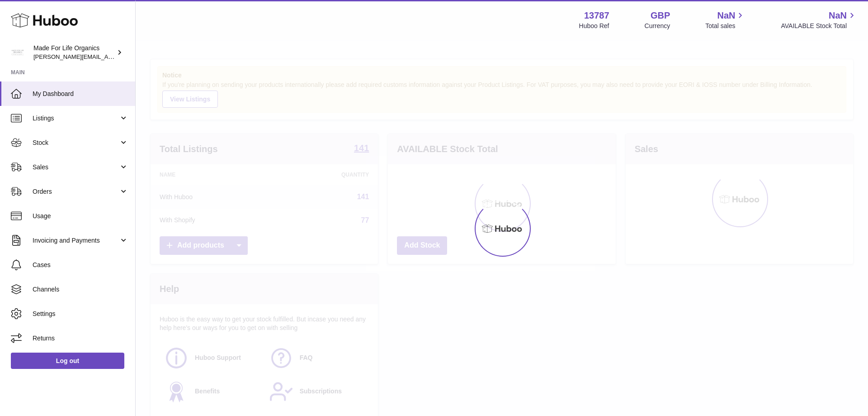 This screenshot has height=416, width=868. I want to click on a: NaN AVAILABLE Stock Total, so click(818, 20).